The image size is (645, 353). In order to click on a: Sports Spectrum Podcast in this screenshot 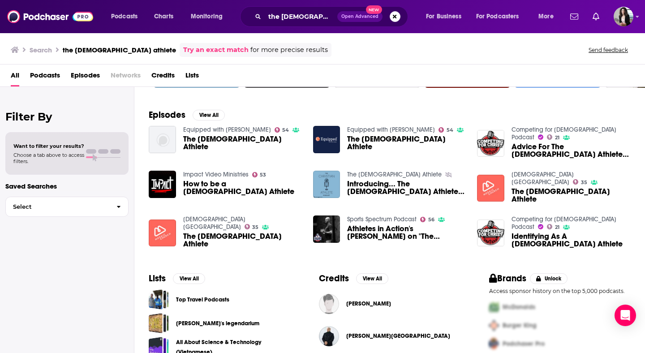, I will do `click(382, 219)`.